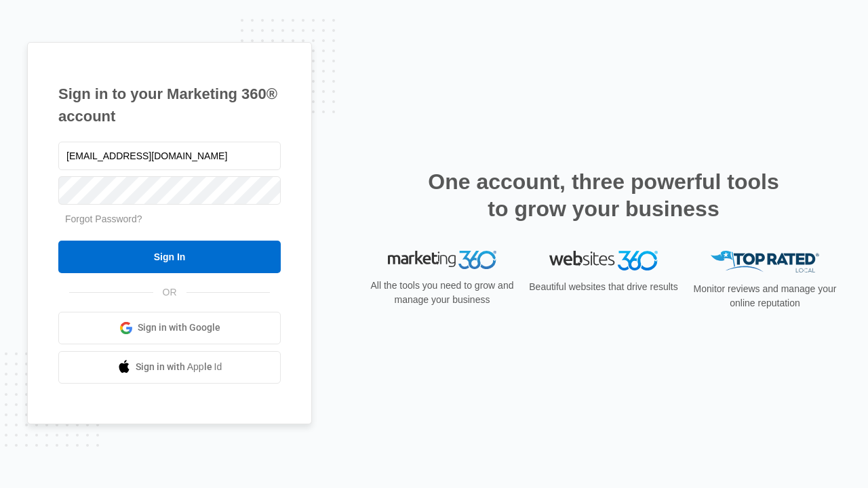 Image resolution: width=868 pixels, height=488 pixels. What do you see at coordinates (169, 257) in the screenshot?
I see `input: Sign In` at bounding box center [169, 257].